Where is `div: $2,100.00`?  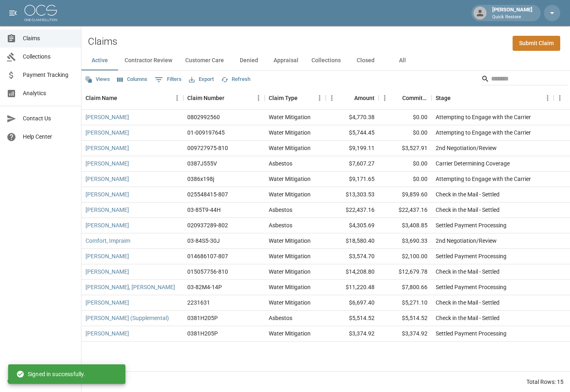
div: $2,100.00 is located at coordinates (405, 257).